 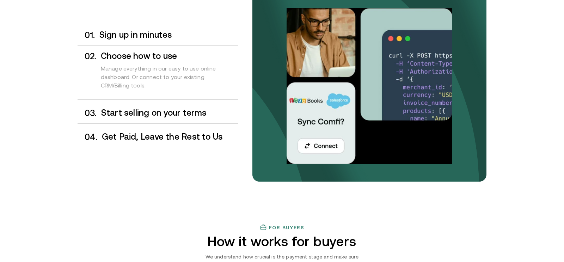 I want to click on h3: For buyers, so click(x=287, y=228).